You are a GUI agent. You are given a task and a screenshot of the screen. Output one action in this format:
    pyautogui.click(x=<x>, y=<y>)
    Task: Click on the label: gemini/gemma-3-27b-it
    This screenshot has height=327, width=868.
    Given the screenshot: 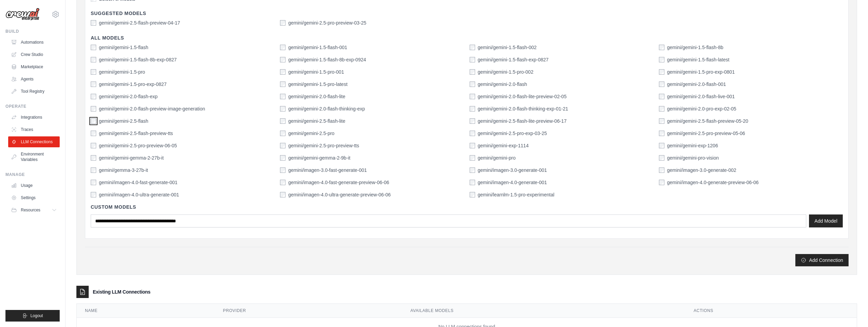 What is the action you would take?
    pyautogui.click(x=124, y=170)
    